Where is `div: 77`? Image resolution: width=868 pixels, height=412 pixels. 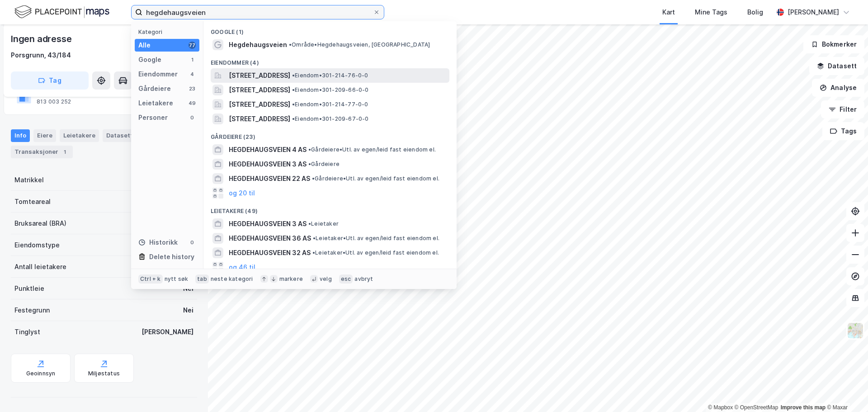 div: 77 is located at coordinates (192, 45).